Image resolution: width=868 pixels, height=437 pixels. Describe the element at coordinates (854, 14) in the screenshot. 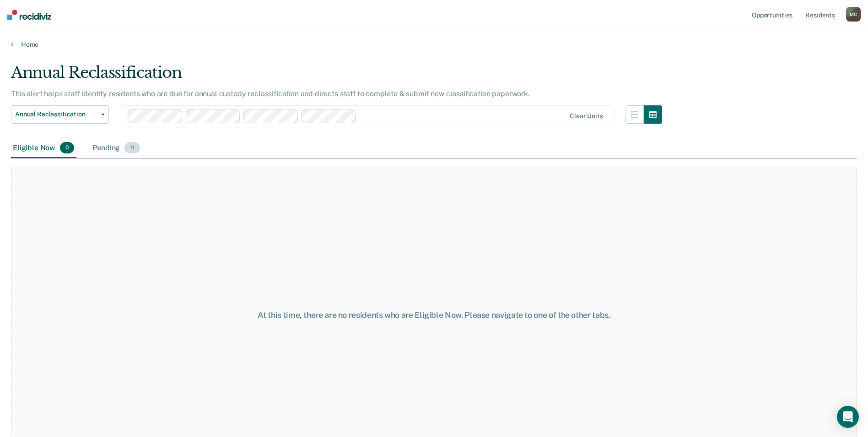

I see `div: M C` at that location.